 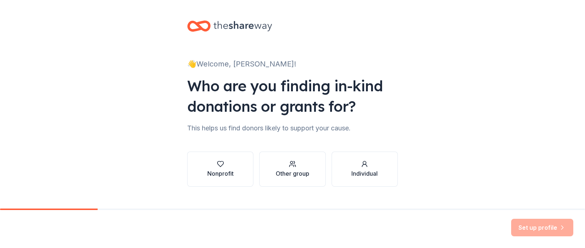 What do you see at coordinates (365, 169) in the screenshot?
I see `button: Individual` at bounding box center [365, 169].